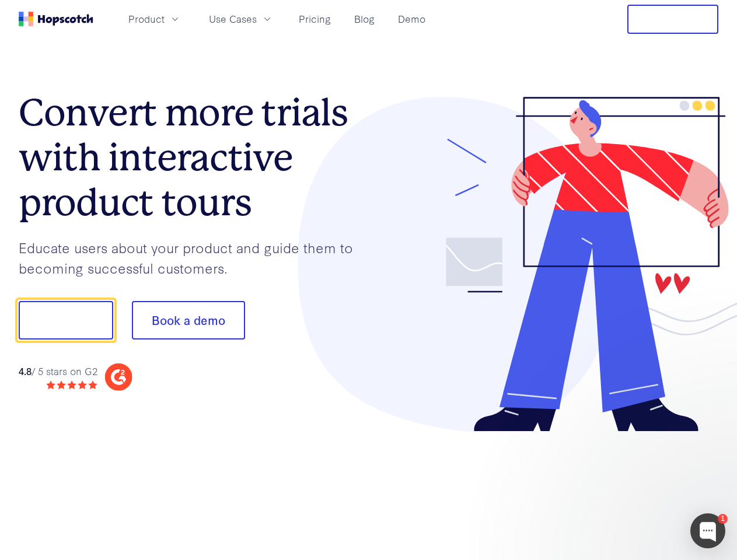 This screenshot has width=737, height=560. I want to click on span: Product, so click(146, 18).